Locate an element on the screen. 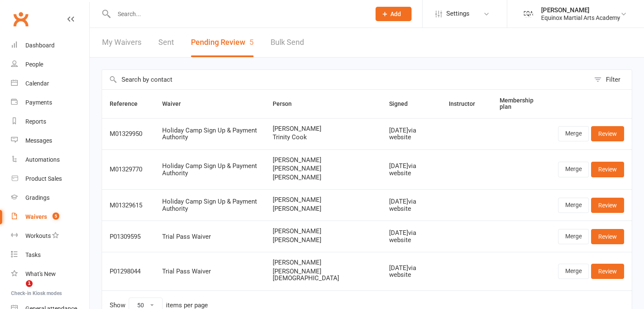 The height and width of the screenshot is (309, 644). a: Gradings is located at coordinates (50, 197).